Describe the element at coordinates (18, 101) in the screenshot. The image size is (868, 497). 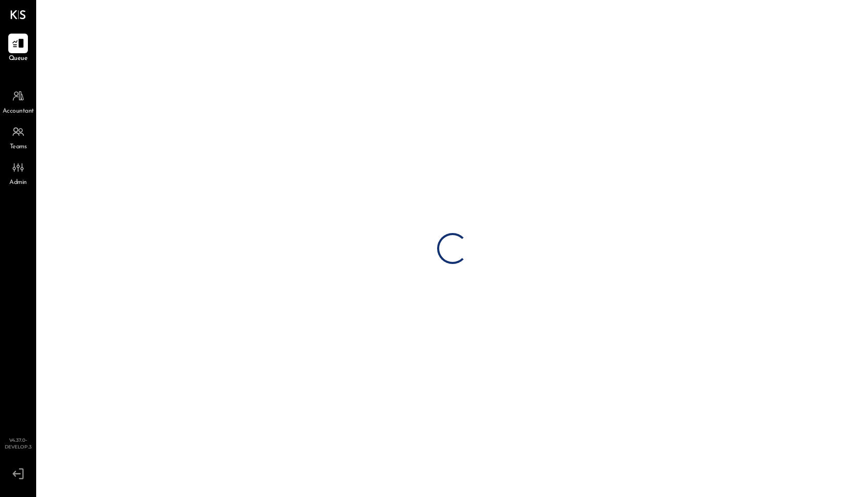
I see `a: Accountant` at that location.